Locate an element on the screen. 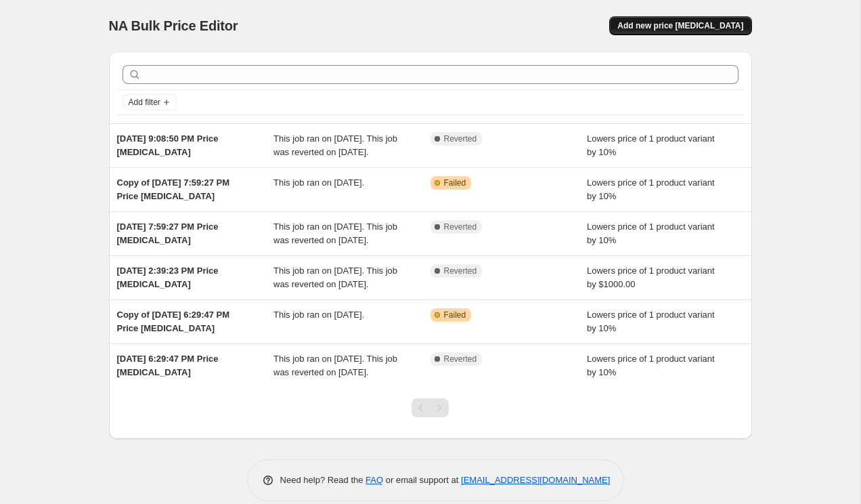 Image resolution: width=861 pixels, height=504 pixels. span: Add filter is located at coordinates (144, 102).